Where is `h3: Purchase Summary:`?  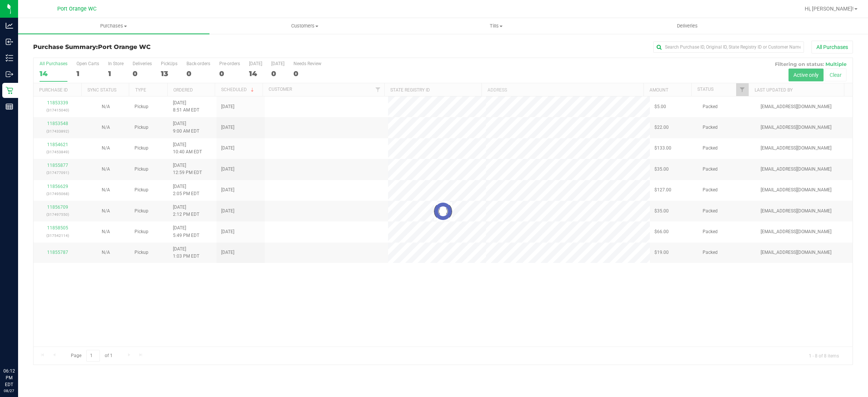
h3: Purchase Summary: is located at coordinates (170, 47).